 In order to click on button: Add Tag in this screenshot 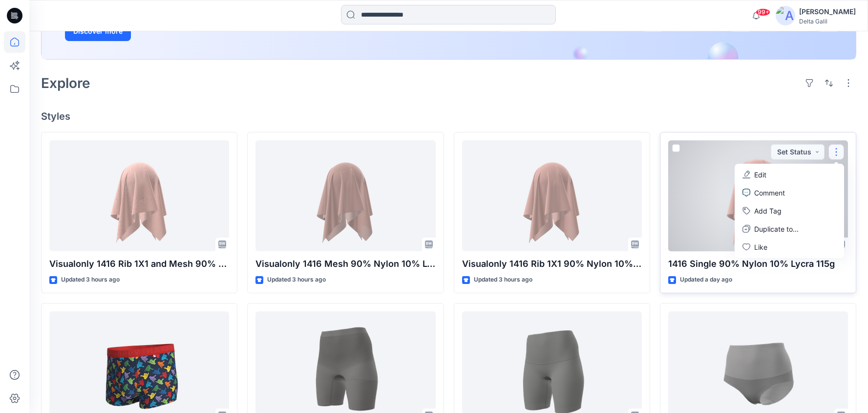, I will do `click(789, 210)`.